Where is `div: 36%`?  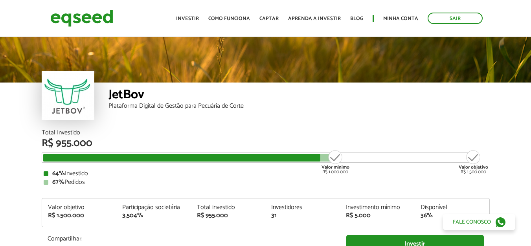 div: 36% is located at coordinates (452, 216).